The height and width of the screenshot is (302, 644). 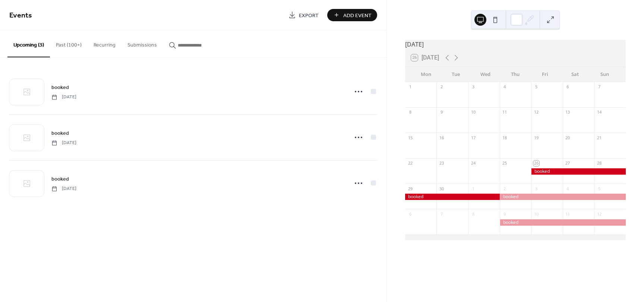 I want to click on div: 17, so click(x=473, y=137).